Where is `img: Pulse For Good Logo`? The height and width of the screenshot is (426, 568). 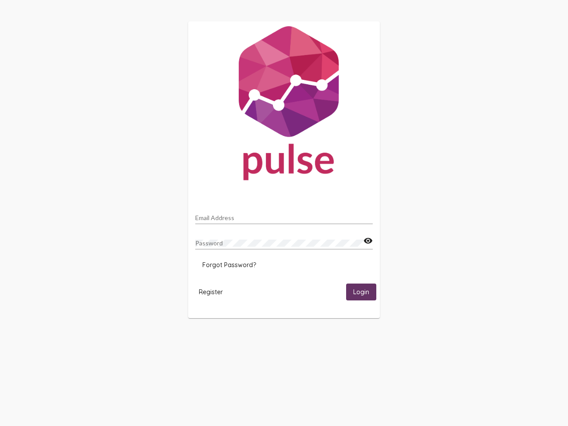
img: Pulse For Good Logo is located at coordinates (284, 105).